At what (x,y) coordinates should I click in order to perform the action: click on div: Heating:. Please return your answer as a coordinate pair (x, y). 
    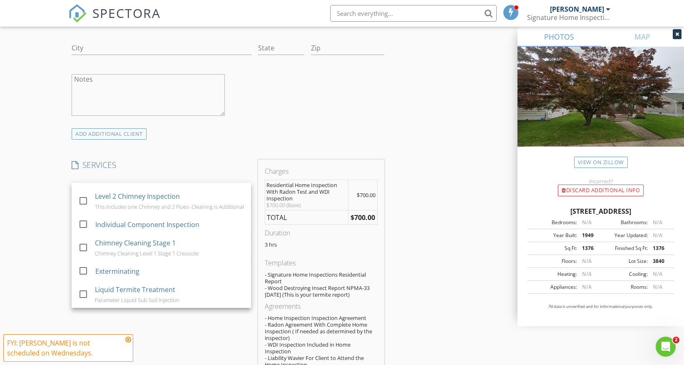
    Looking at the image, I should click on (554, 274).